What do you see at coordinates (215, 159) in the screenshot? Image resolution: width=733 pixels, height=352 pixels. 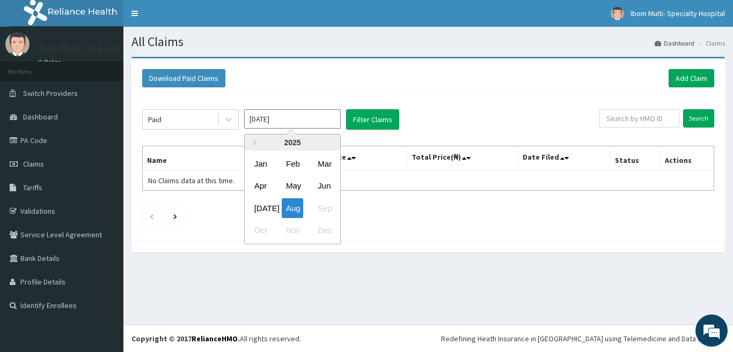 I see `th: Name` at bounding box center [215, 159].